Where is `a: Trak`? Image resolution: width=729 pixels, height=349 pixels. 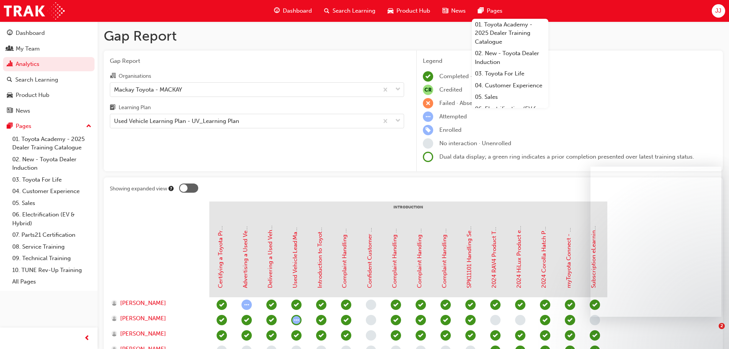 a: Trak is located at coordinates (34, 11).